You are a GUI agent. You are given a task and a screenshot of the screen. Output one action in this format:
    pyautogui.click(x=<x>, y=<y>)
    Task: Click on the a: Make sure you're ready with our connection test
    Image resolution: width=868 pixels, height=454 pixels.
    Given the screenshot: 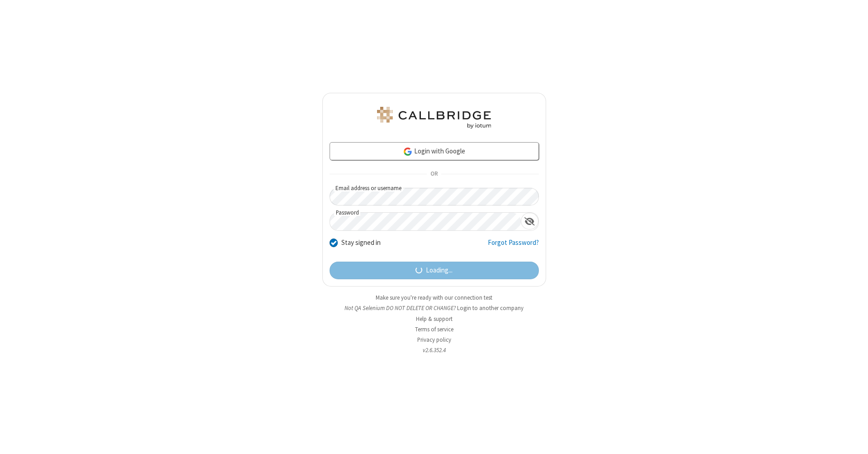 What is the action you would take?
    pyautogui.click(x=434, y=297)
    